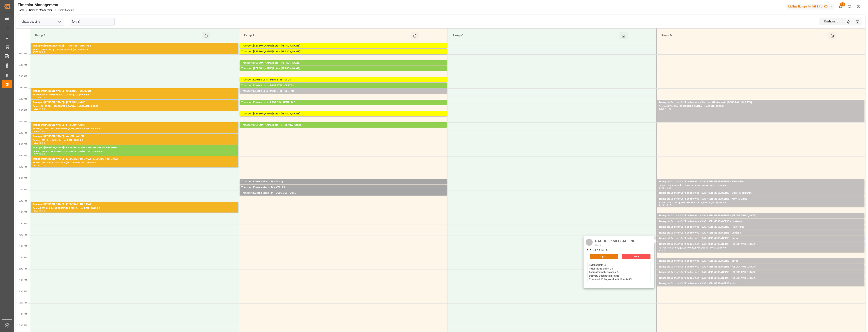 This screenshot has width=868, height=332. Describe the element at coordinates (610, 272) in the screenshot. I see `div: : 4 : 26 : 5 : : 4141fc4e4a49` at that location.